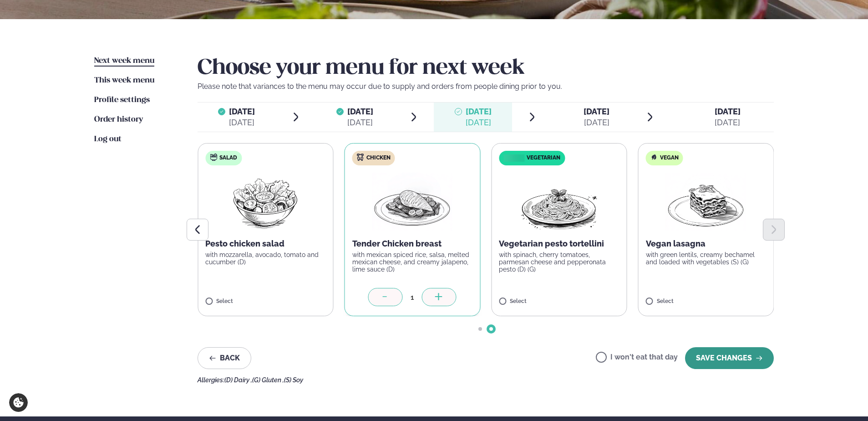  Describe the element at coordinates (108, 139) in the screenshot. I see `a: Log out` at that location.